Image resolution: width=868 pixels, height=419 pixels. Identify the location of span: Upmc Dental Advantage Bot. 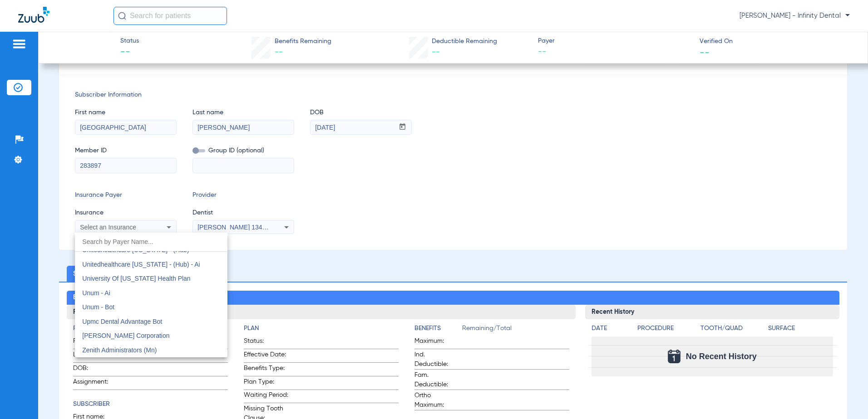
(122, 322).